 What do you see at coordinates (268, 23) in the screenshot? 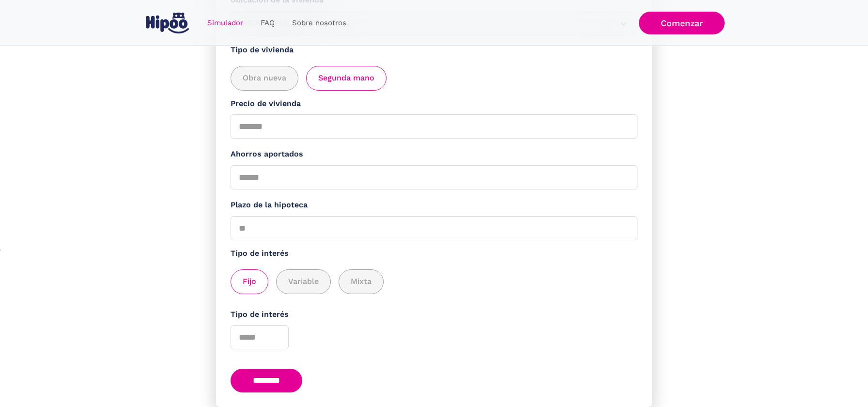
I see `a: FAQ` at bounding box center [268, 23].